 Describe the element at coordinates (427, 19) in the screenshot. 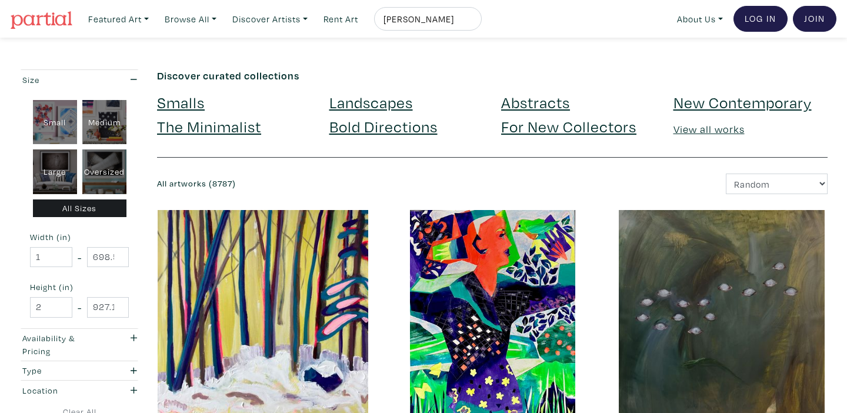

I see `input: Search` at that location.